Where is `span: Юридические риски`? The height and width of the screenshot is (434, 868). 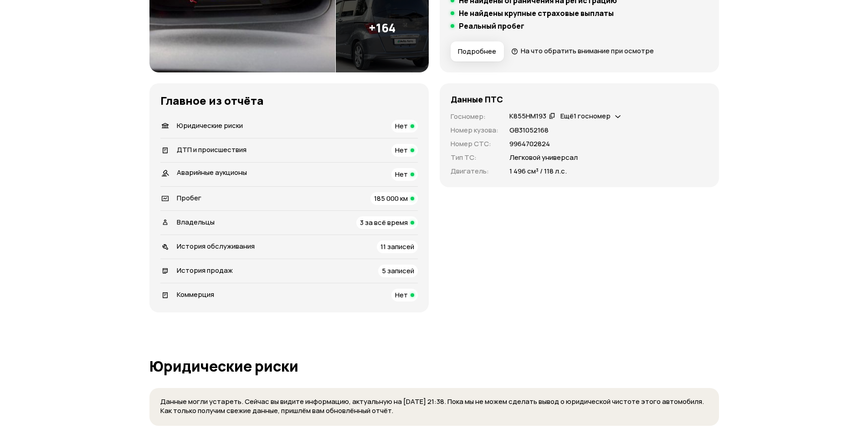
span: Юридические риски is located at coordinates (209, 125).